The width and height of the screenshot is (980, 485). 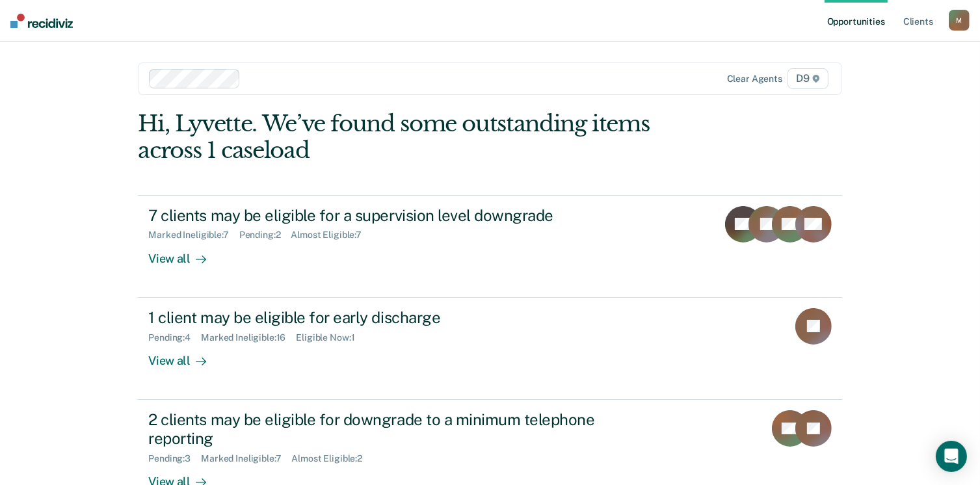 What do you see at coordinates (952, 457) in the screenshot?
I see `div: Open Intercom Messenger` at bounding box center [952, 457].